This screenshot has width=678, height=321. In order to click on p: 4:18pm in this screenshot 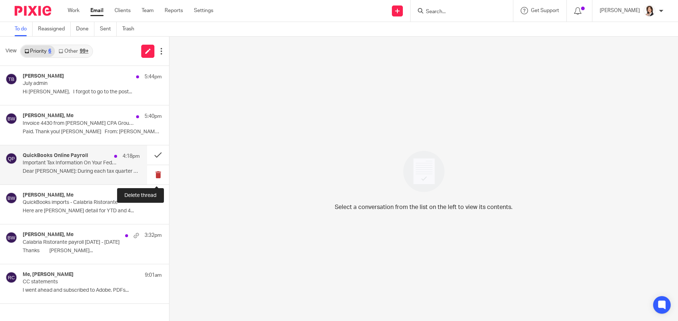, I will do `click(131, 156)`.